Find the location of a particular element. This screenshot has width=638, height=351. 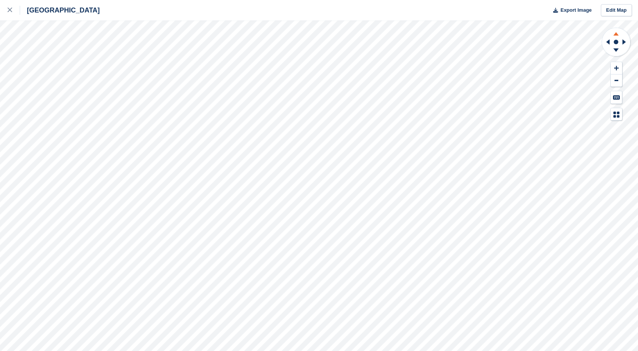

a: Edit Map is located at coordinates (616, 10).